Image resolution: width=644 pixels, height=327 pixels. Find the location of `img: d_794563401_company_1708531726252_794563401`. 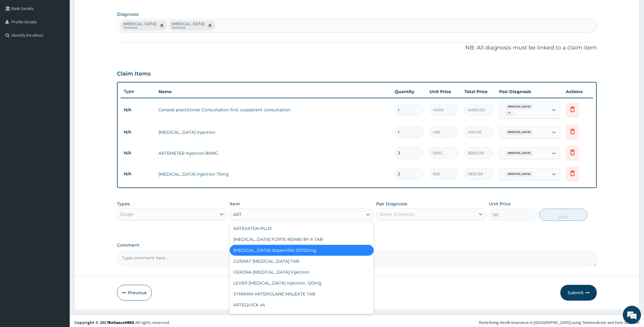

img: d_794563401_company_1708531726252_794563401 is located at coordinates (18, 38).